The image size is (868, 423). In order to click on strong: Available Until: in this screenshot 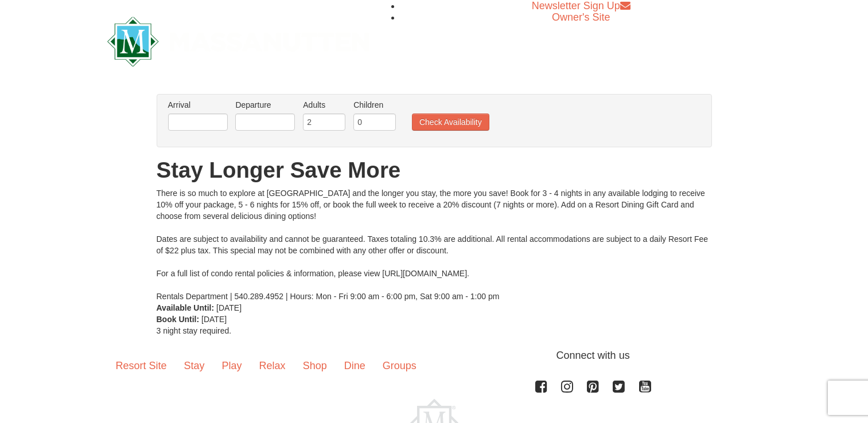, I will do `click(185, 307)`.